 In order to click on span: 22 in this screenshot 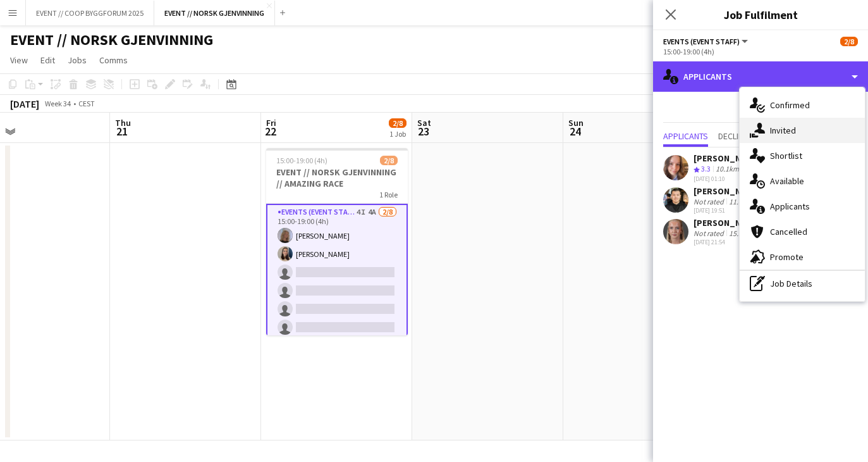, I will do `click(270, 131)`.